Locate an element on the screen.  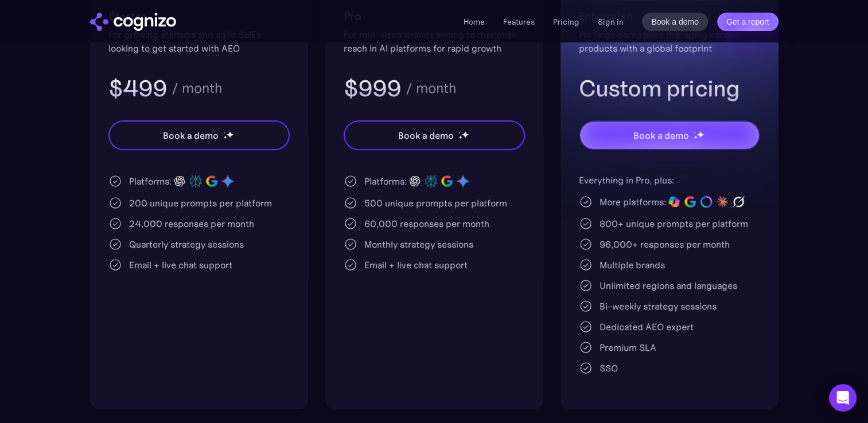
div: SSO is located at coordinates (609, 368).